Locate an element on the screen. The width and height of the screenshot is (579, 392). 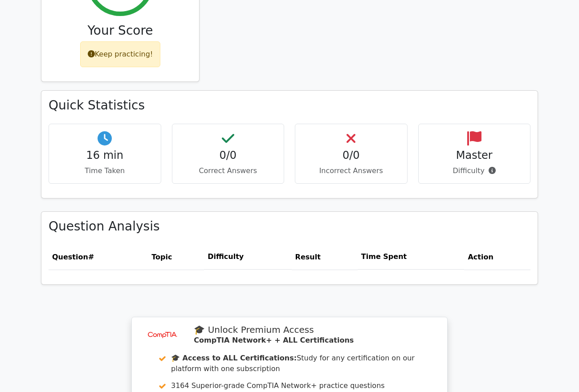
p: Difficulty is located at coordinates (474, 171).